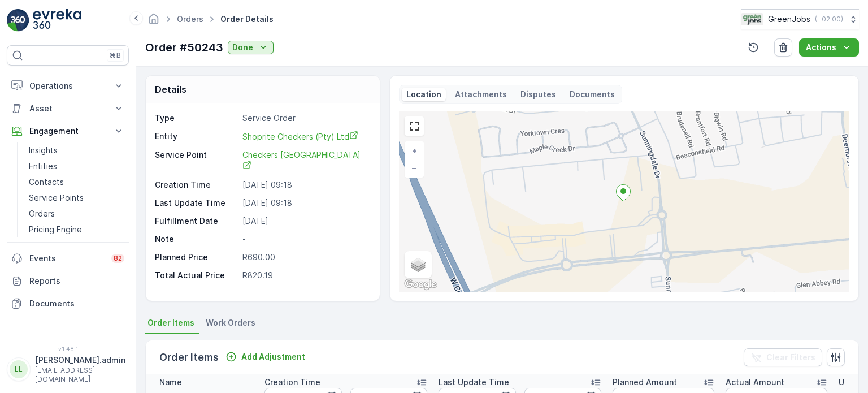  I want to click on p: Planned Price, so click(182, 257).